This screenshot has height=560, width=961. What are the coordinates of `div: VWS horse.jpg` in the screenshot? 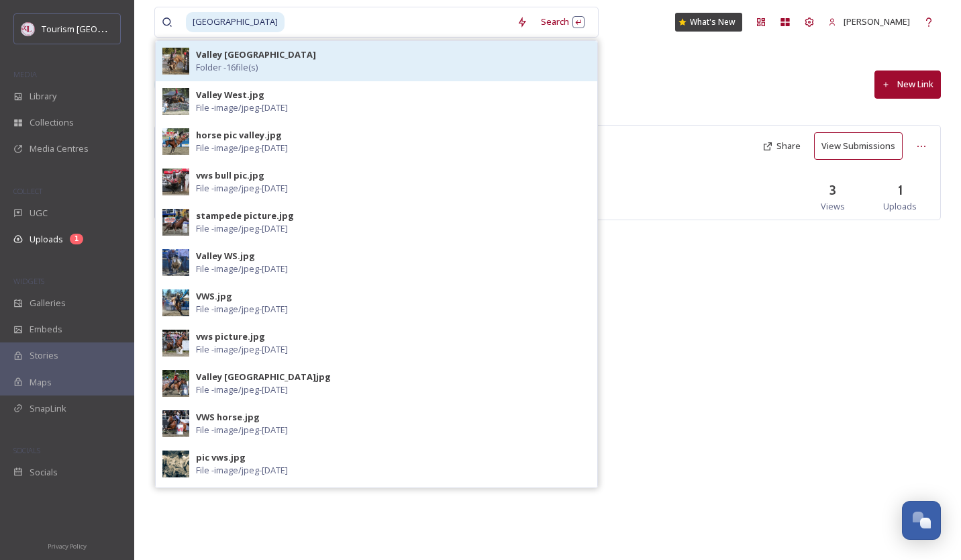 It's located at (228, 417).